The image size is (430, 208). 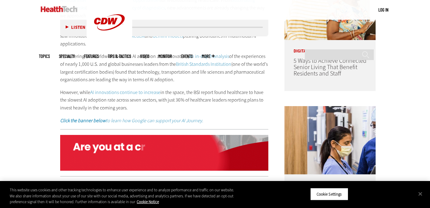 I want to click on a: Doctors reviewing tablet, so click(x=330, y=140).